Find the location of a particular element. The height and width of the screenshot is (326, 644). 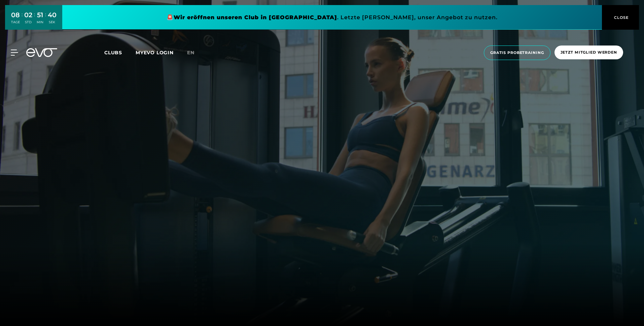

div: 40 is located at coordinates (52, 15).